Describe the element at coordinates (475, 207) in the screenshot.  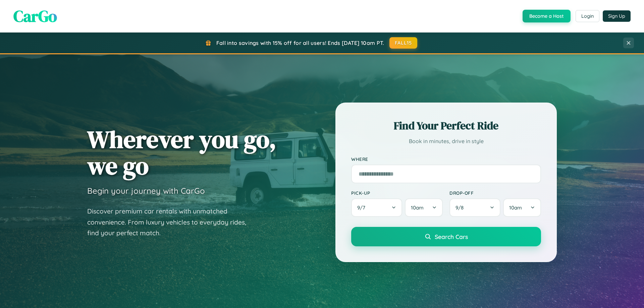
I see `button: 9/8` at that location.